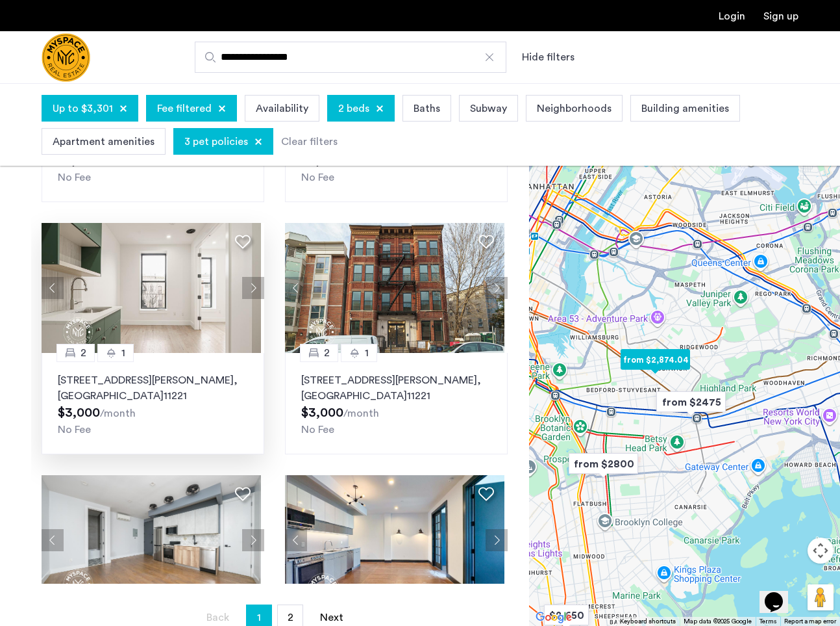 This screenshot has height=626, width=840. I want to click on div: from $2800, so click(604, 463).